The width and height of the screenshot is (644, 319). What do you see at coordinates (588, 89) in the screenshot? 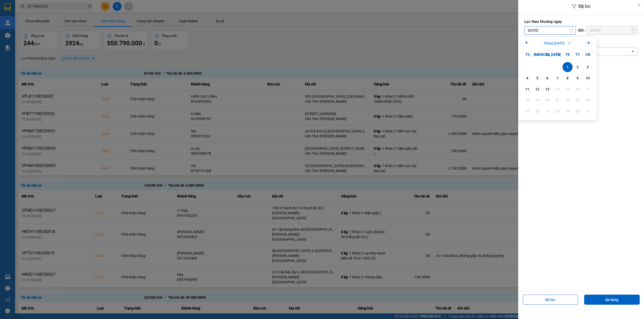
I see `div: Not available. Chủ Nhật, tháng 08 17 2025.` at bounding box center [588, 89].